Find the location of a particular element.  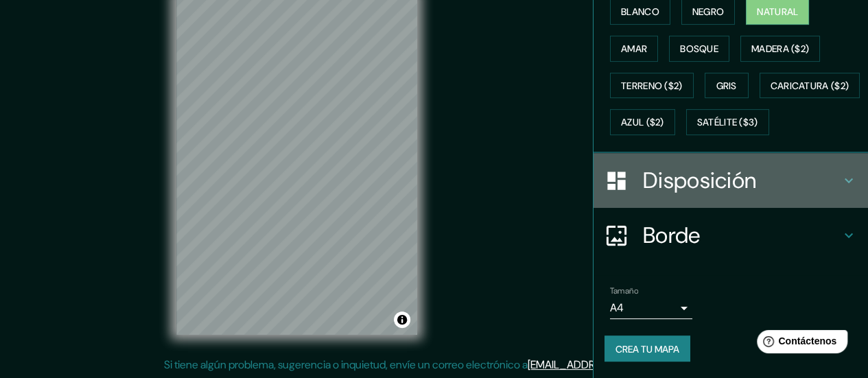

button: Crea tu mapa is located at coordinates (647, 348).